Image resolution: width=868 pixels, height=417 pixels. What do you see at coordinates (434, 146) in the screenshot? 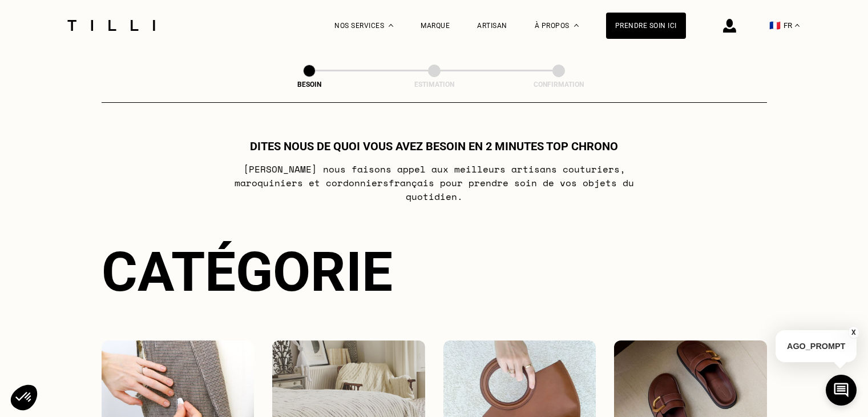
I see `h1: Dites nous de quoi vous avez besoin en 2 minutes top chrono` at bounding box center [434, 146].